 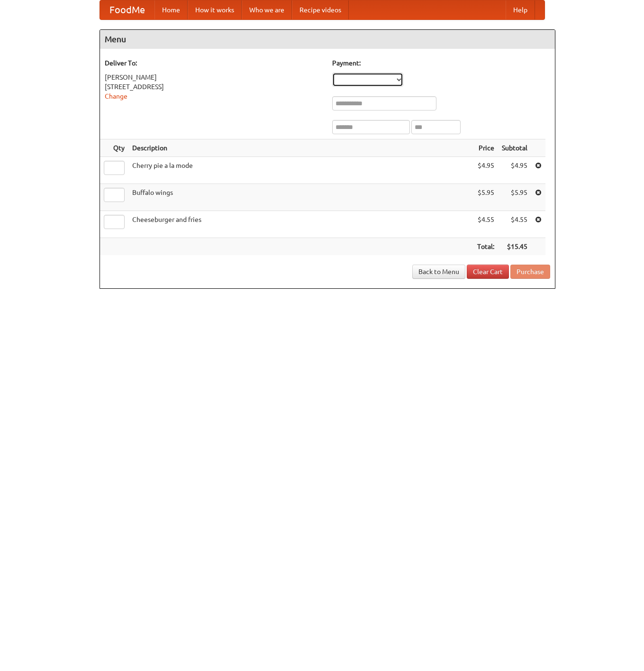 What do you see at coordinates (441, 63) in the screenshot?
I see `h5: Payment:` at bounding box center [441, 63].